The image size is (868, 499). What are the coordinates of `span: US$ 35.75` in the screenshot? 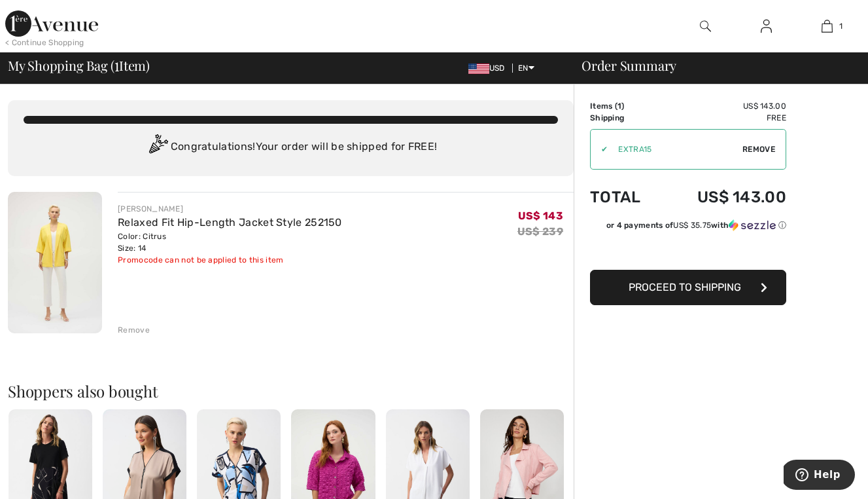 It's located at (692, 225).